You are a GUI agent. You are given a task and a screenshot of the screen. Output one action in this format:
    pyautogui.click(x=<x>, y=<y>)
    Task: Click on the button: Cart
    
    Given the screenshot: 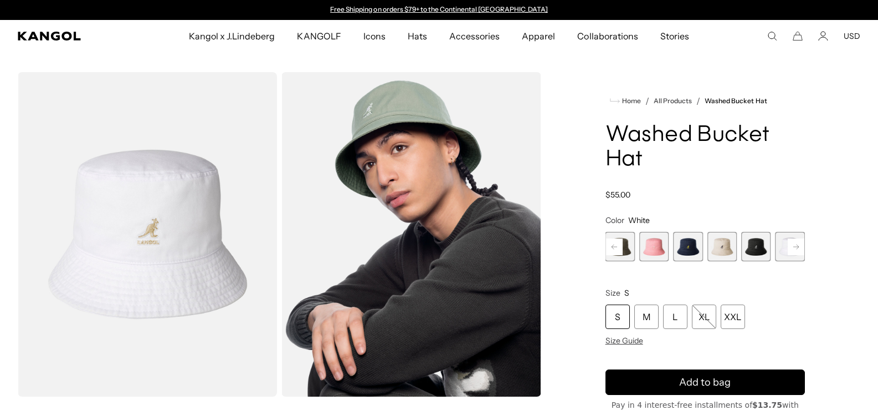 What is the action you would take?
    pyautogui.click(x=798, y=36)
    